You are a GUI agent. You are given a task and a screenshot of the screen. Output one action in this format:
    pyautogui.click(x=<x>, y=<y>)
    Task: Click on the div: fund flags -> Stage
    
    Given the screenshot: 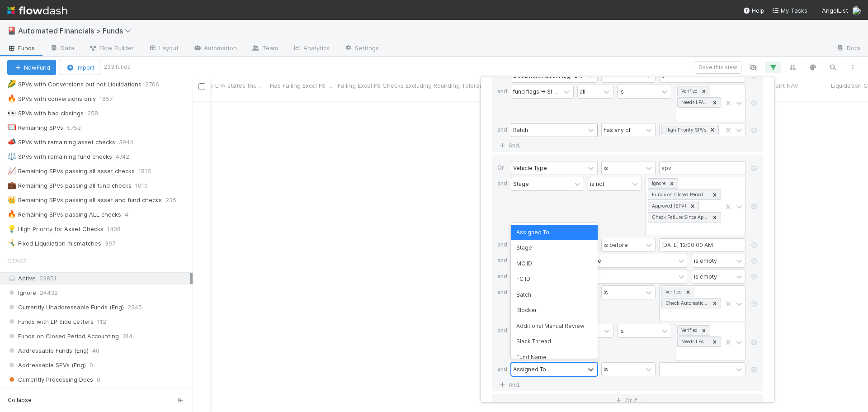 What is the action you would take?
    pyautogui.click(x=536, y=91)
    